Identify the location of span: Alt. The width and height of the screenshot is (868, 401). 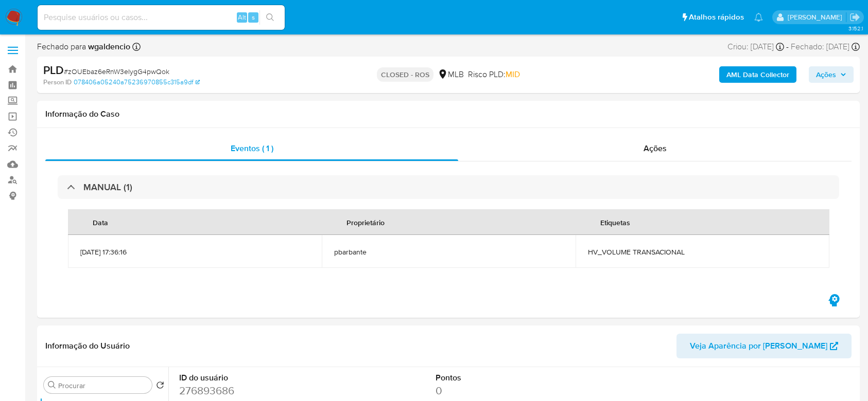
(242, 17).